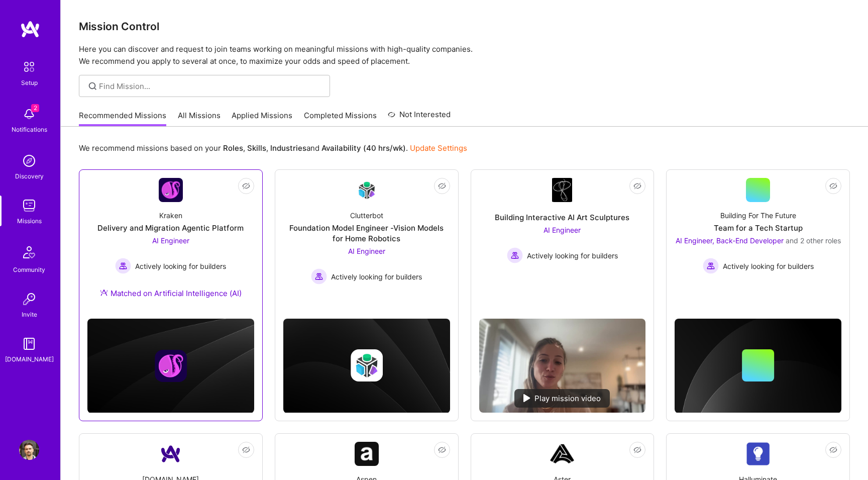 The image size is (868, 480). I want to click on img: teamwork, so click(29, 206).